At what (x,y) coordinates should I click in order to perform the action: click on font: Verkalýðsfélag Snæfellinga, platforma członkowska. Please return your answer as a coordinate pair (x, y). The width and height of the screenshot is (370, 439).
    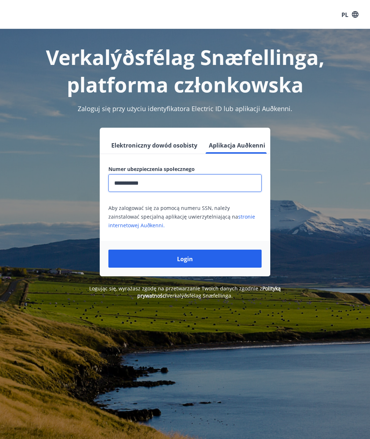
    Looking at the image, I should click on (185, 71).